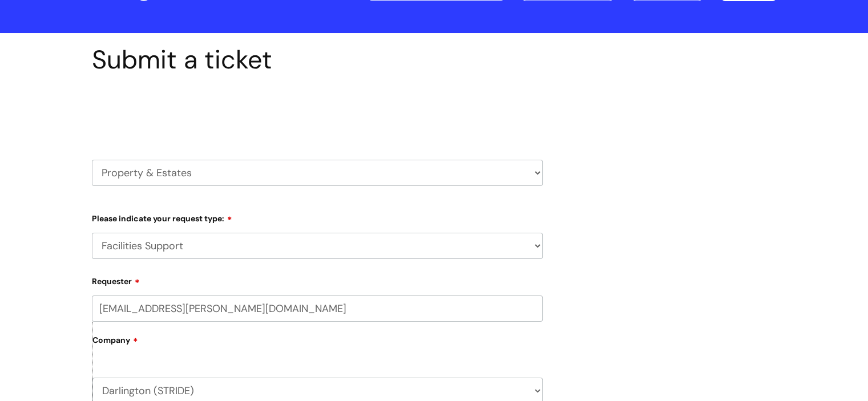 The width and height of the screenshot is (868, 401). What do you see at coordinates (317, 309) in the screenshot?
I see `input: Email` at bounding box center [317, 309].